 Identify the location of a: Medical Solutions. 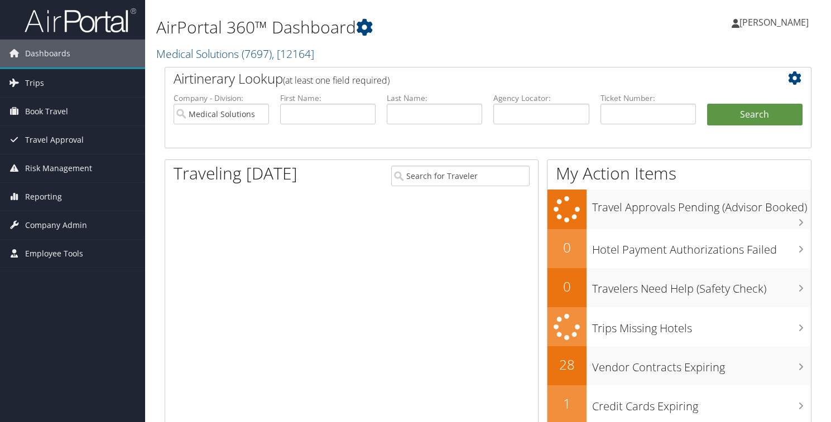
(235, 54).